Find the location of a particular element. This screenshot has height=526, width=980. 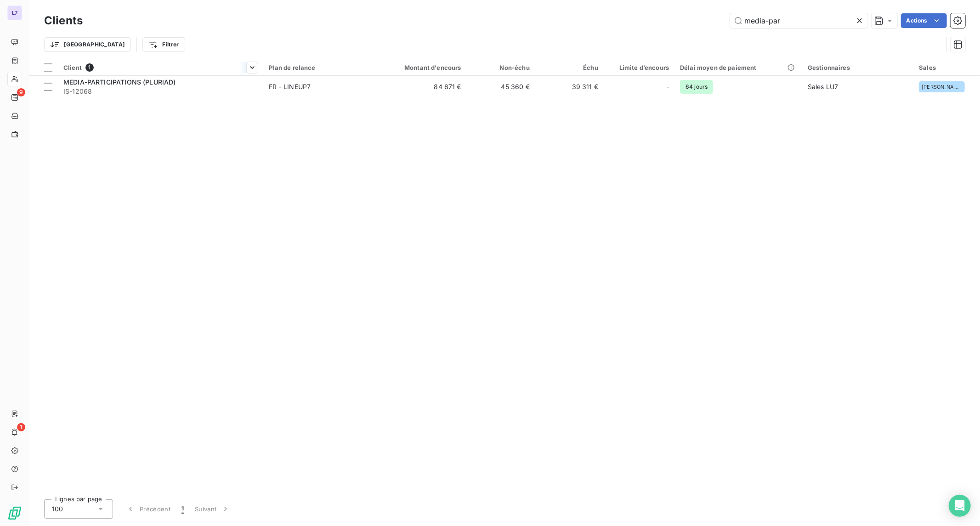

div: Montant d'encours is located at coordinates (421, 68).